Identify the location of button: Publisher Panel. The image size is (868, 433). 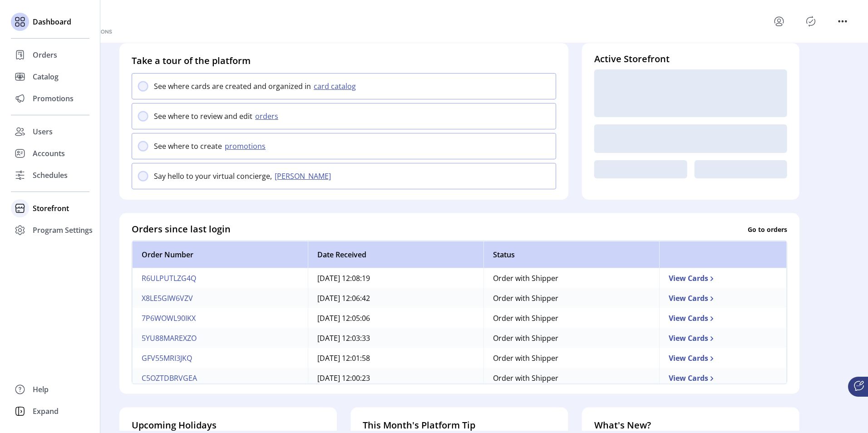
(810, 21).